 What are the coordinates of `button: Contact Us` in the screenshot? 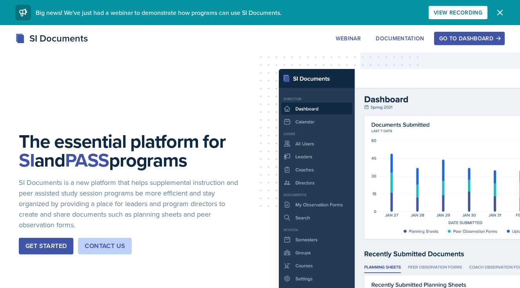 It's located at (105, 246).